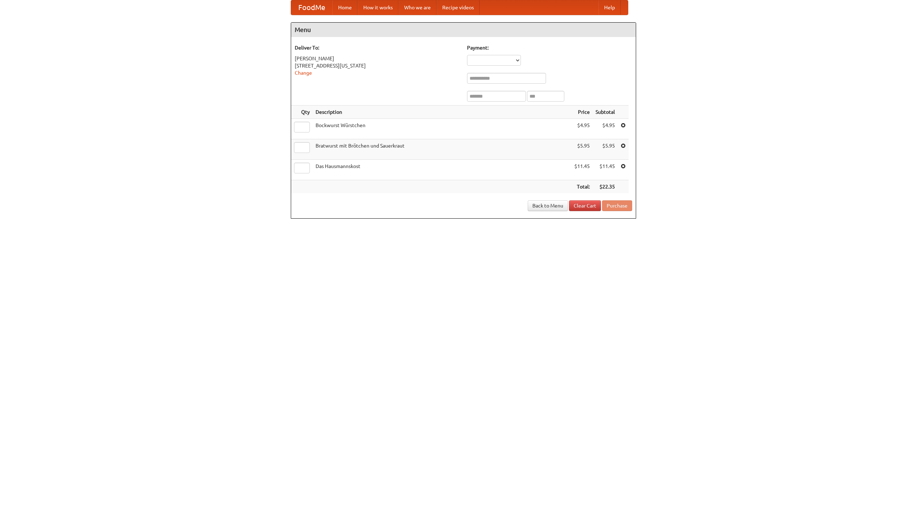  Describe the element at coordinates (605, 187) in the screenshot. I see `th: $22.35` at that location.